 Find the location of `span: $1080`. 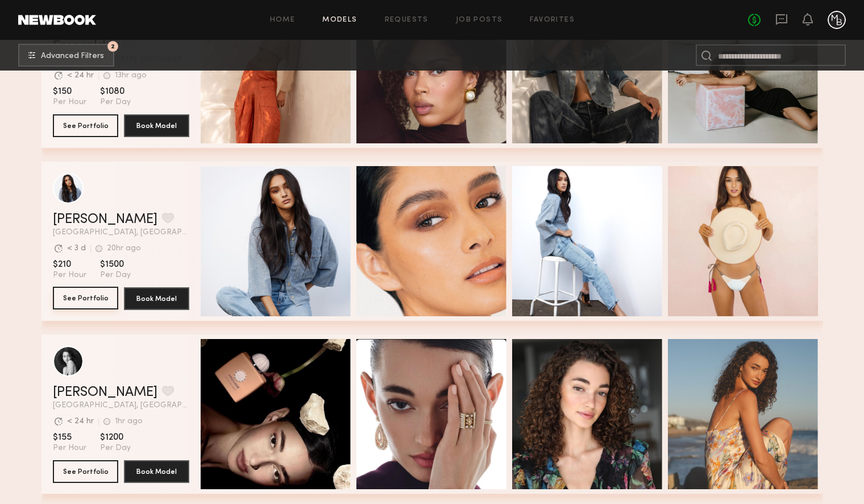

span: $1080 is located at coordinates (115, 92).